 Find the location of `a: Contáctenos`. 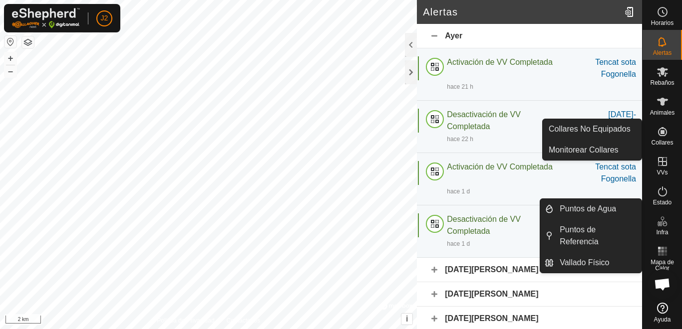

a: Contáctenos is located at coordinates (243, 321).